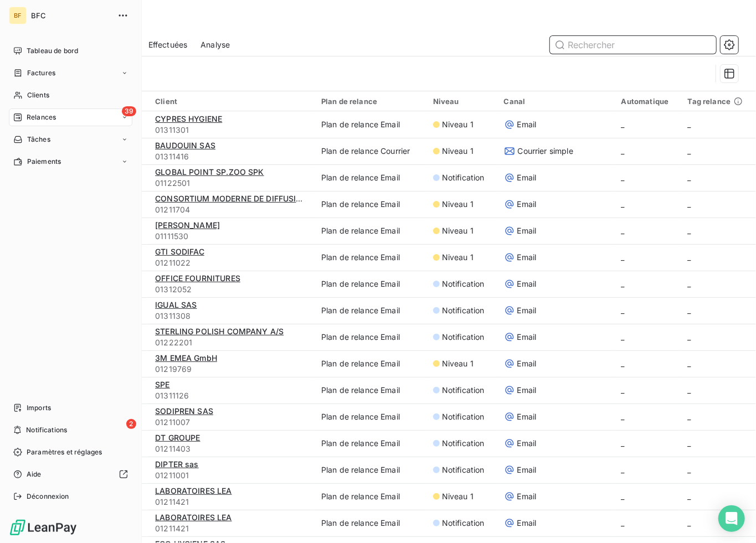 The height and width of the screenshot is (543, 756). I want to click on td: Plan de relance Courrier, so click(370, 151).